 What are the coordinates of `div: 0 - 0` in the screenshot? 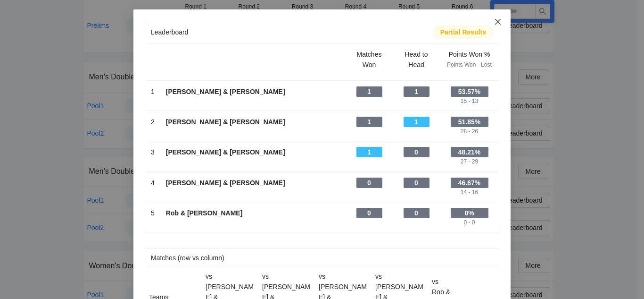 It's located at (469, 222).